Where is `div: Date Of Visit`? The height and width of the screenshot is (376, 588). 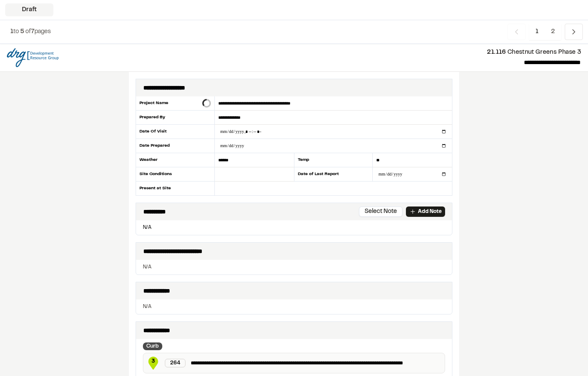
div: Date Of Visit is located at coordinates (176, 131).